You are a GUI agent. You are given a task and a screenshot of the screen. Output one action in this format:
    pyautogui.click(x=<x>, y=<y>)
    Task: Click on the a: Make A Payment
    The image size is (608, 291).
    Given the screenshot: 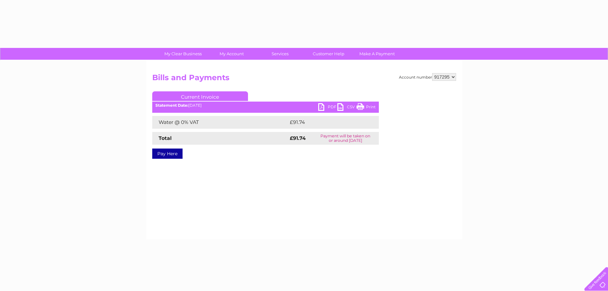 What is the action you would take?
    pyautogui.click(x=377, y=54)
    